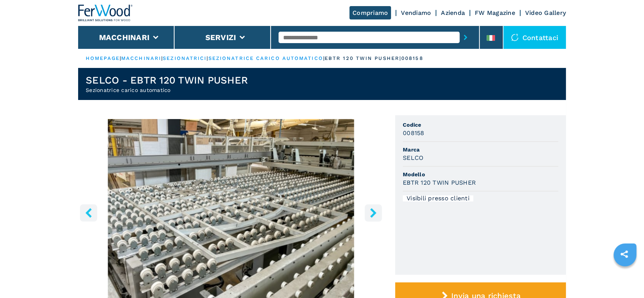 The image size is (644, 298). Describe the element at coordinates (438, 198) in the screenshot. I see `div: Visibili presso clienti` at that location.